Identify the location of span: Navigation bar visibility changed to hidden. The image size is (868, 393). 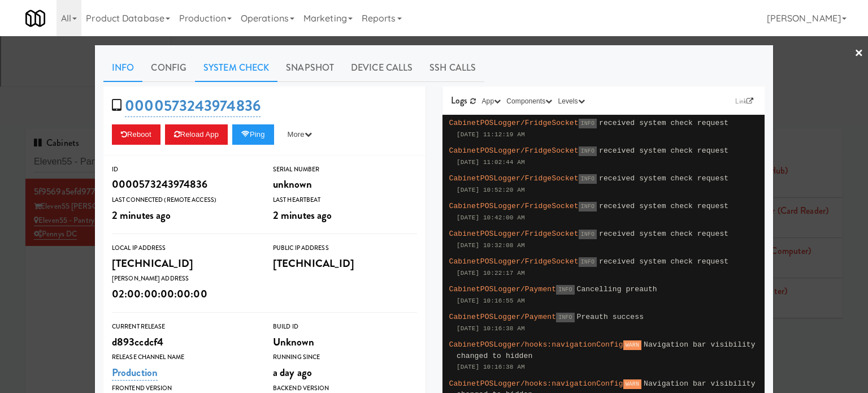
(606, 350).